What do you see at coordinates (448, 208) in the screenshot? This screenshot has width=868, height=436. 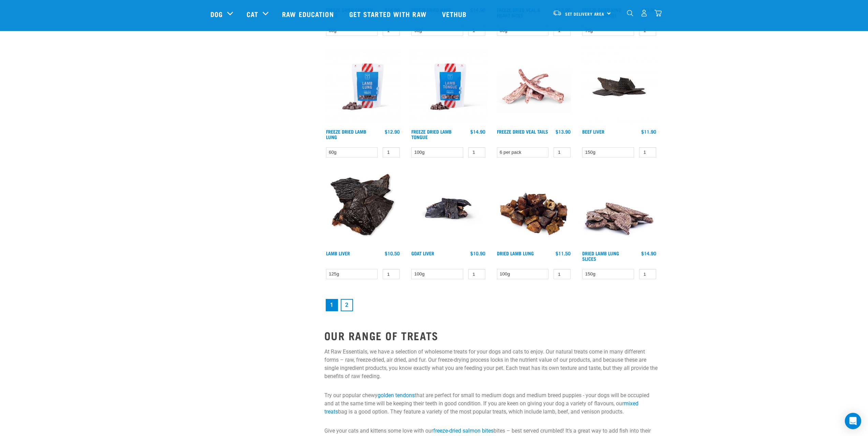 I see `img: Goat Liver` at bounding box center [448, 208].